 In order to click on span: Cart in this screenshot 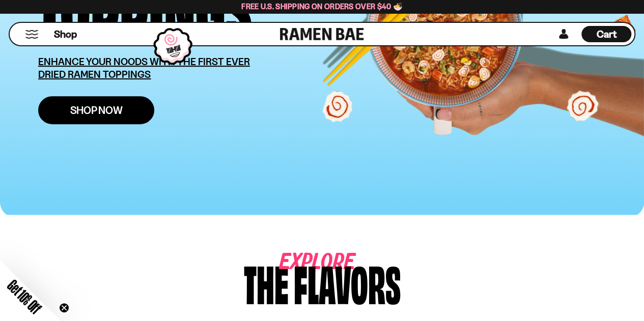, I will do `click(606, 34)`.